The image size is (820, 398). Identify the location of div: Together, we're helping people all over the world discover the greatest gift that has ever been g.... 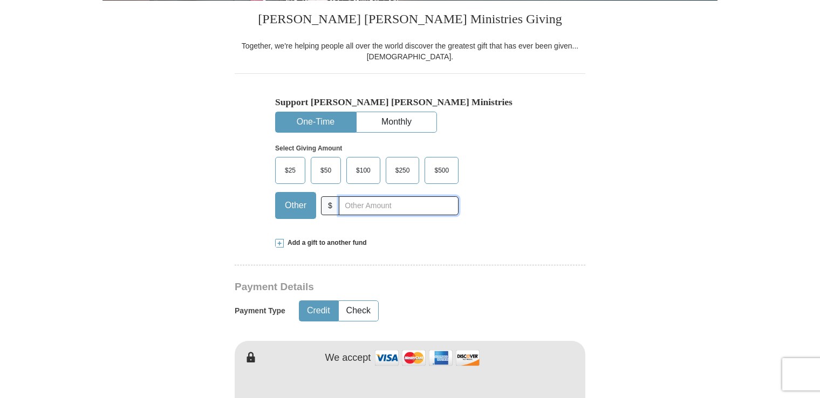
(410, 51).